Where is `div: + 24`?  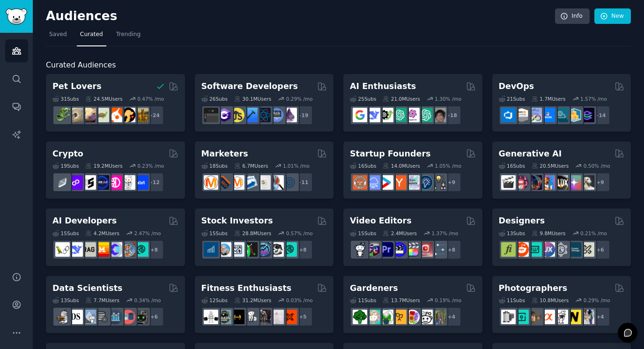
div: + 24 is located at coordinates (154, 115).